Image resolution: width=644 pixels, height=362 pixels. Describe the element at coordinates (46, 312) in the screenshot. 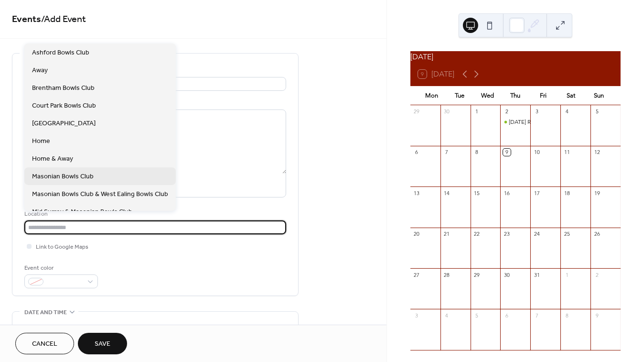

I see `span: Date and time` at that location.